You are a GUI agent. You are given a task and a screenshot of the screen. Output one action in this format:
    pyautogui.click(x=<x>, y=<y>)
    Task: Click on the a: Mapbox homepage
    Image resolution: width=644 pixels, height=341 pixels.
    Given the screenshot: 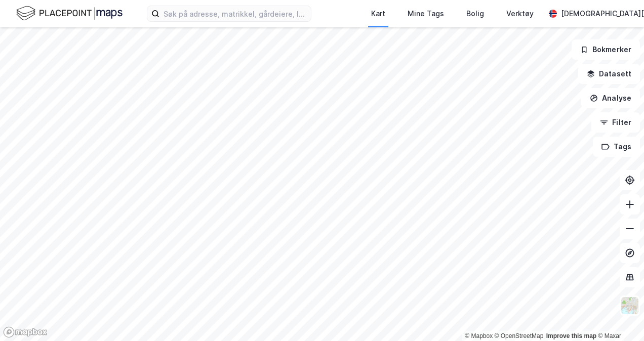 What is the action you would take?
    pyautogui.click(x=25, y=332)
    